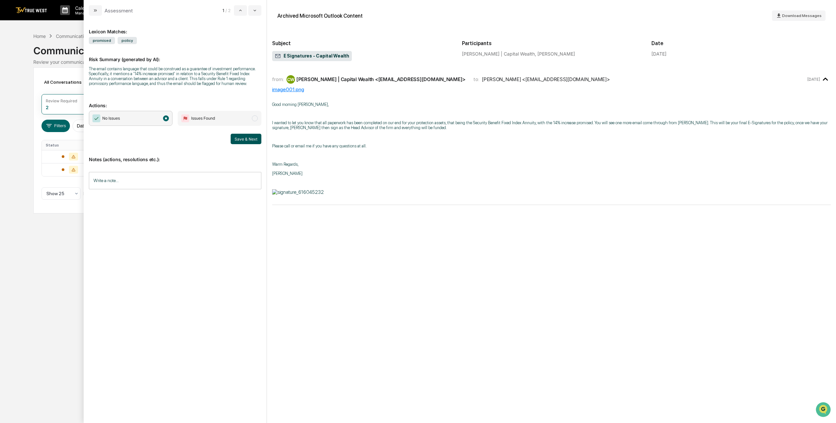 The width and height of the screenshot is (836, 423). What do you see at coordinates (63, 19) in the screenshot?
I see `p: How can we help?` at bounding box center [63, 19].